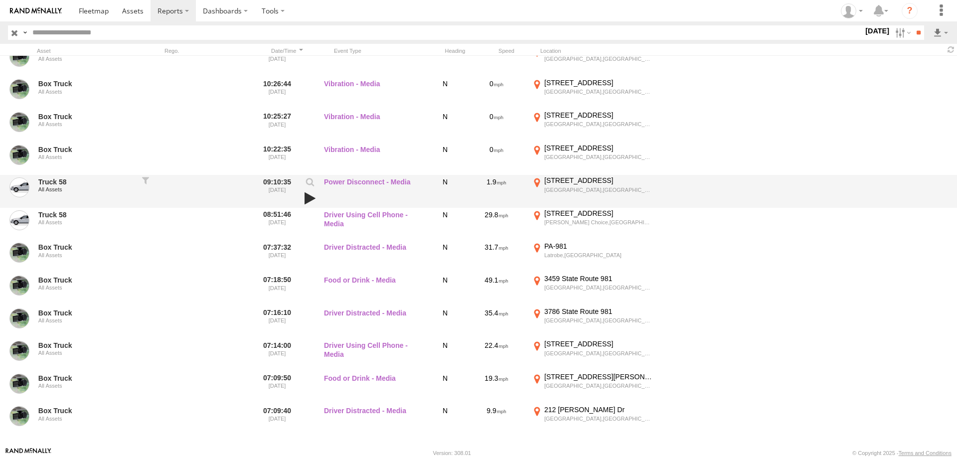 The width and height of the screenshot is (957, 458). Describe the element at coordinates (496, 257) in the screenshot. I see `div: 31.7` at that location.